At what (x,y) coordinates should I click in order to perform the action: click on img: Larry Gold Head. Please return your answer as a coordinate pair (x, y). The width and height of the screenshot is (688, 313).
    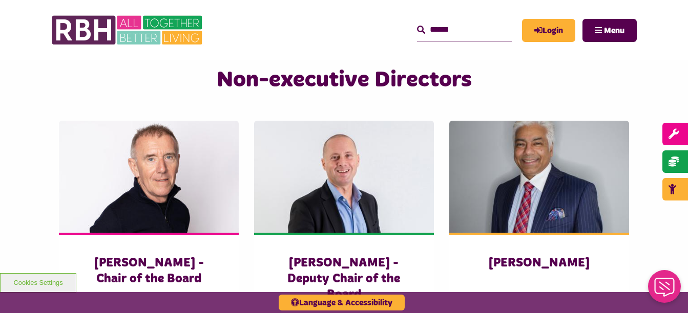
    Looking at the image, I should click on (344, 177).